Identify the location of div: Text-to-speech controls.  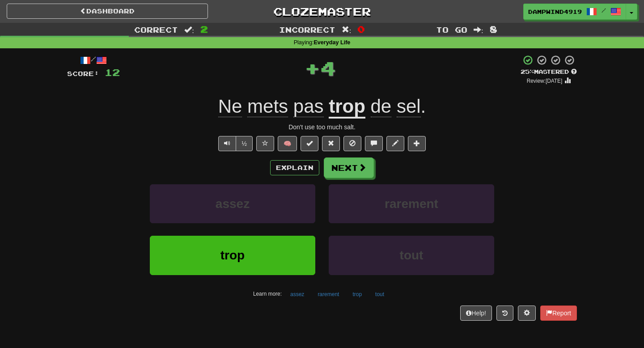
(234, 144).